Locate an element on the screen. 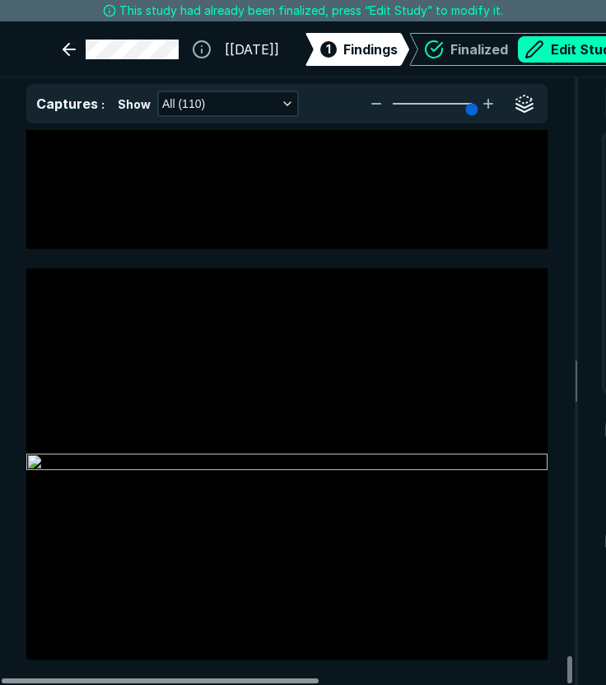  a: See-Mode Logo is located at coordinates (33, 49).